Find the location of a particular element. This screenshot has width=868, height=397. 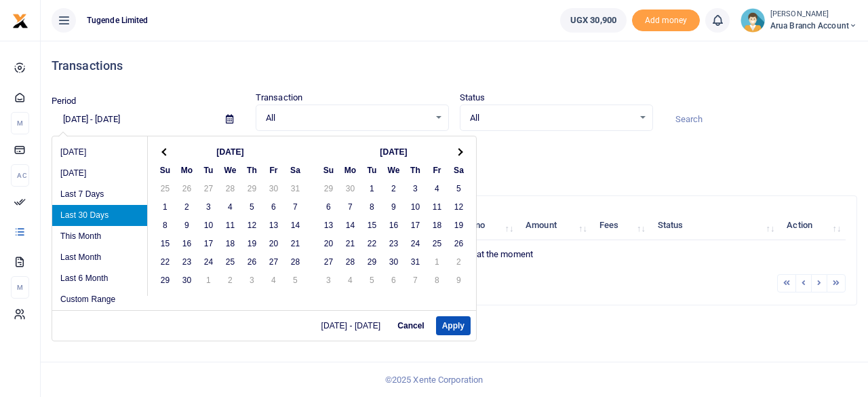

h4: Transactions is located at coordinates (455, 66).